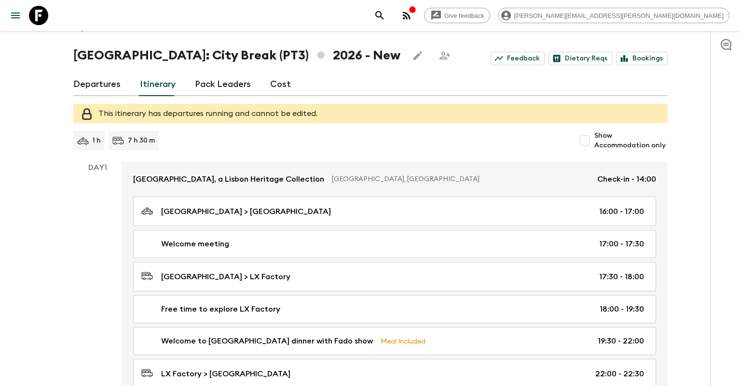  I want to click on p: Check-in - 14:00, so click(627, 179).